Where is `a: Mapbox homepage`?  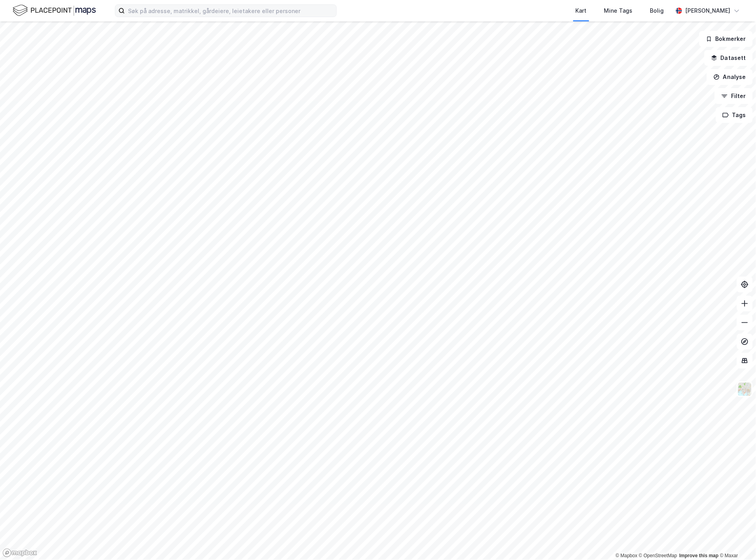 a: Mapbox homepage is located at coordinates (20, 553).